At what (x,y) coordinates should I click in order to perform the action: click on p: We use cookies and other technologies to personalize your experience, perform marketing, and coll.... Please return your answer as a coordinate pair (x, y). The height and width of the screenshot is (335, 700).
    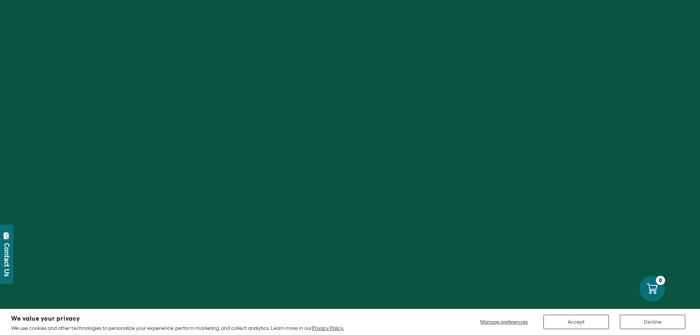
    Looking at the image, I should click on (177, 328).